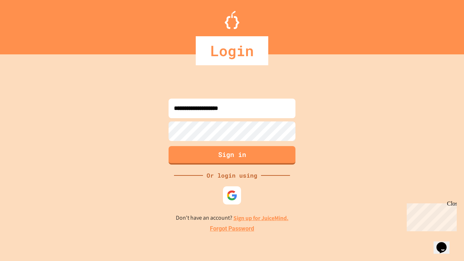  I want to click on div: Chat with us now!Close, so click(26, 24).